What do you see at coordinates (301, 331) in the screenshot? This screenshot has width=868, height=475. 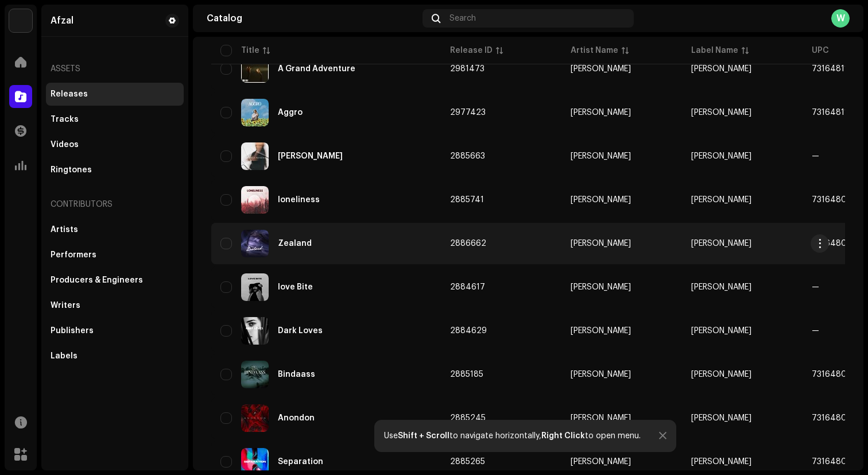 I see `div: Dark Loves` at bounding box center [301, 331].